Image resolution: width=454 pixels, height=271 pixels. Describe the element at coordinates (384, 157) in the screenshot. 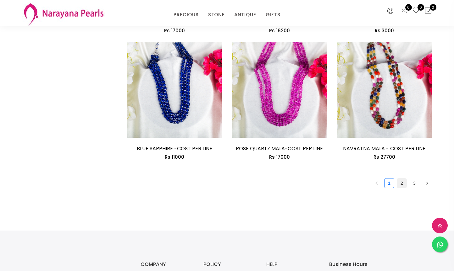

I see `span: Rs 27700` at that location.